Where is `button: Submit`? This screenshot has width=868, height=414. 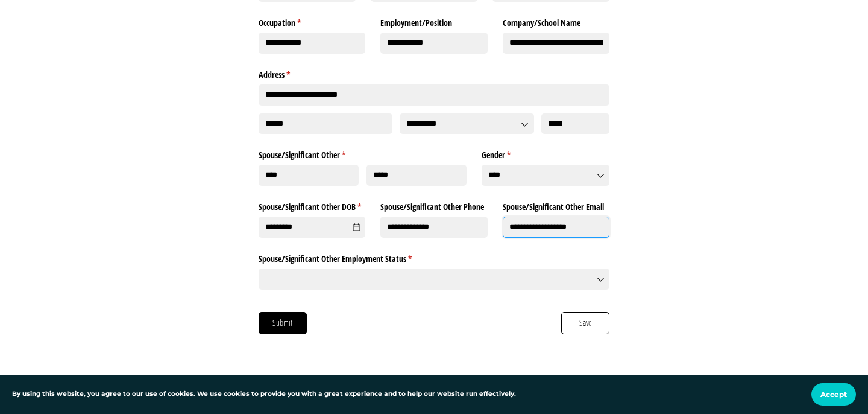 button: Submit is located at coordinates (283, 323).